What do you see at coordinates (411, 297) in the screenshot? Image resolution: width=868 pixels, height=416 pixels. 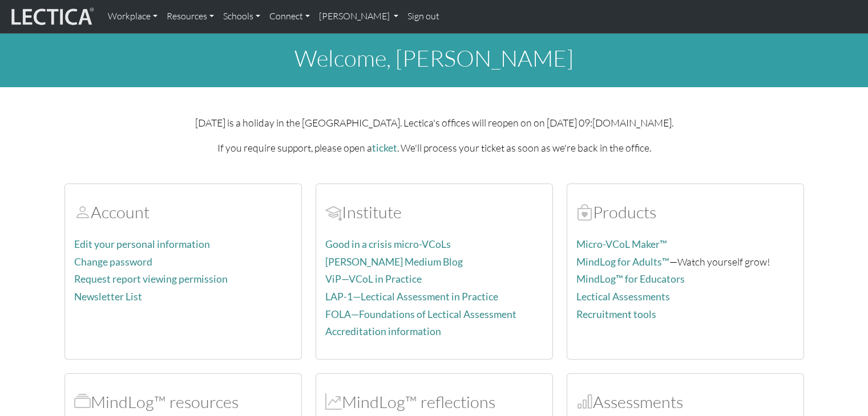 I see `a: LAP-1—Lectical Assessment in Practice` at bounding box center [411, 297].